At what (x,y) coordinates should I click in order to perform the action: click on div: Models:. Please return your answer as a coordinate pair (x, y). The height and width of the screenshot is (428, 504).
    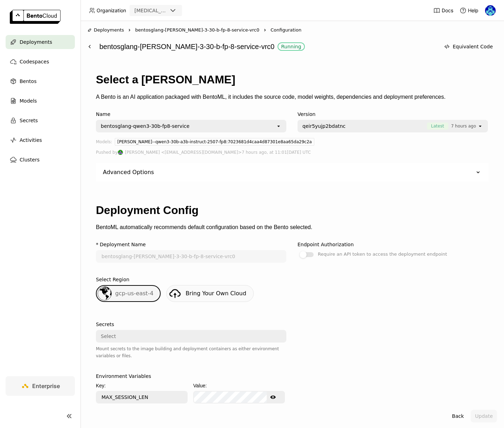
    Looking at the image, I should click on (104, 143).